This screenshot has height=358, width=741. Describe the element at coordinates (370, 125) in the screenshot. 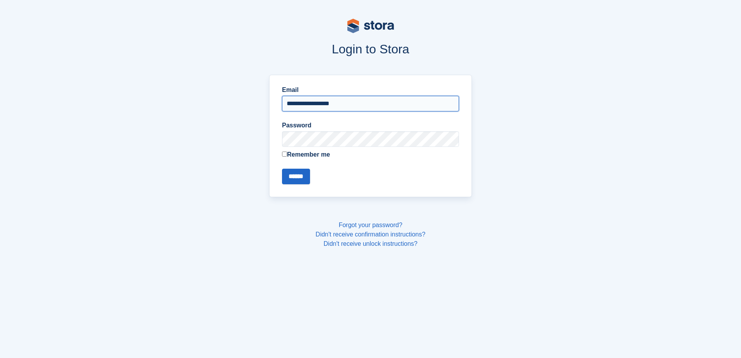

I see `label: Password` at that location.